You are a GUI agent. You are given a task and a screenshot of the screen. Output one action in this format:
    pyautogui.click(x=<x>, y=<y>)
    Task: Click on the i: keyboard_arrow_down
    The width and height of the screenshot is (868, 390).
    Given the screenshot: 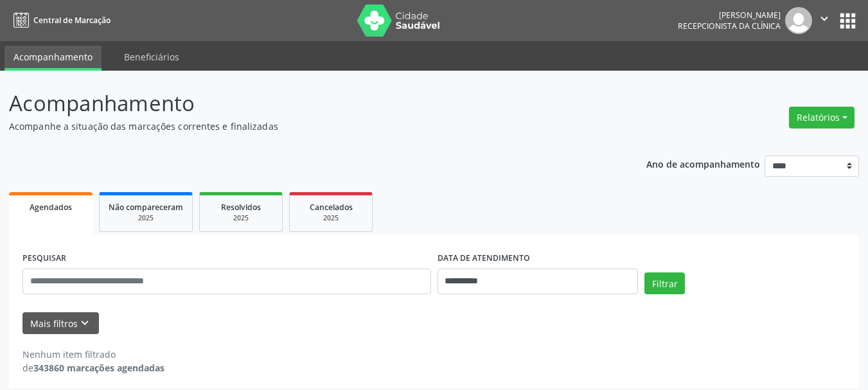 What is the action you would take?
    pyautogui.click(x=85, y=323)
    